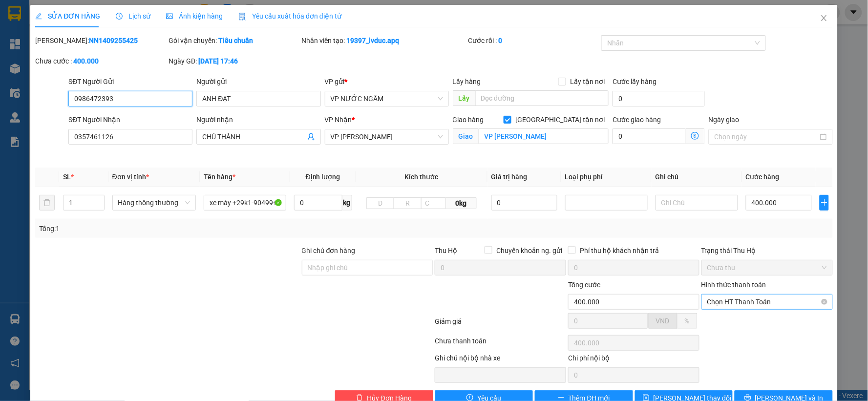  What do you see at coordinates (290, 16) in the screenshot?
I see `span: Yêu cầu xuất hóa đơn điện tử` at bounding box center [290, 16].